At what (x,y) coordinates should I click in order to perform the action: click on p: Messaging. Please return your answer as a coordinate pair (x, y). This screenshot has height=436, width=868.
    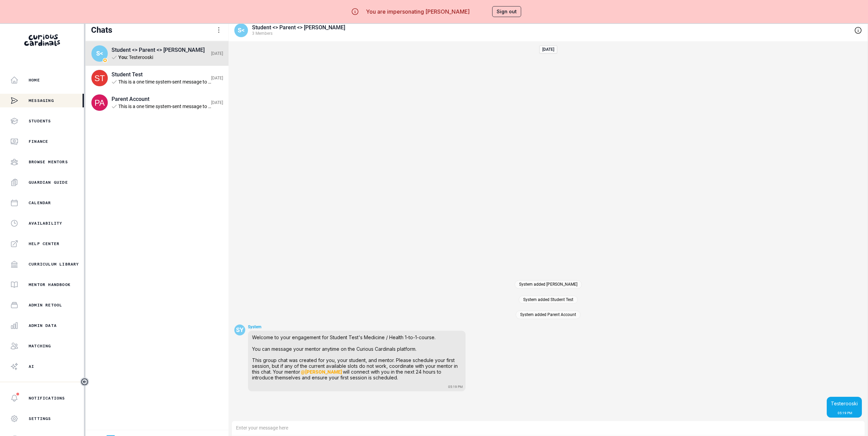
    Looking at the image, I should click on (41, 101).